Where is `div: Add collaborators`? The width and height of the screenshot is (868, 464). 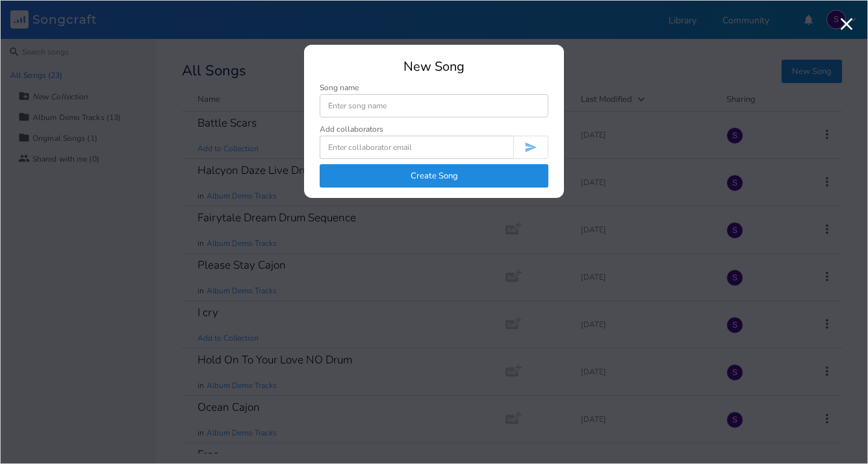
div: Add collaborators is located at coordinates (351, 129).